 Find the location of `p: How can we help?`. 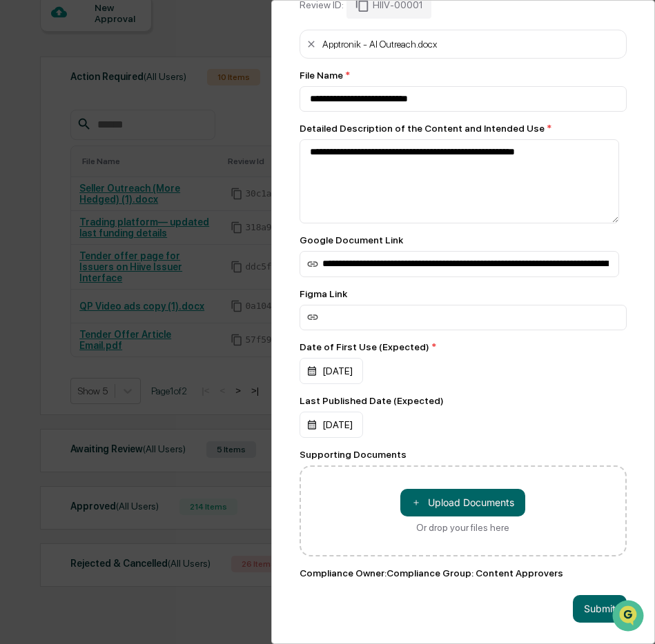

p: How can we help? is located at coordinates (133, 40).